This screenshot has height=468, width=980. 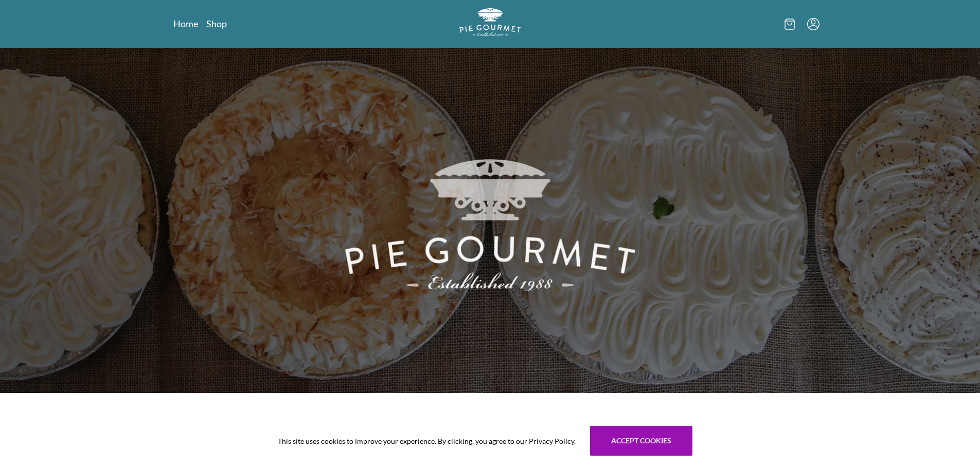 I want to click on a: Home, so click(x=186, y=24).